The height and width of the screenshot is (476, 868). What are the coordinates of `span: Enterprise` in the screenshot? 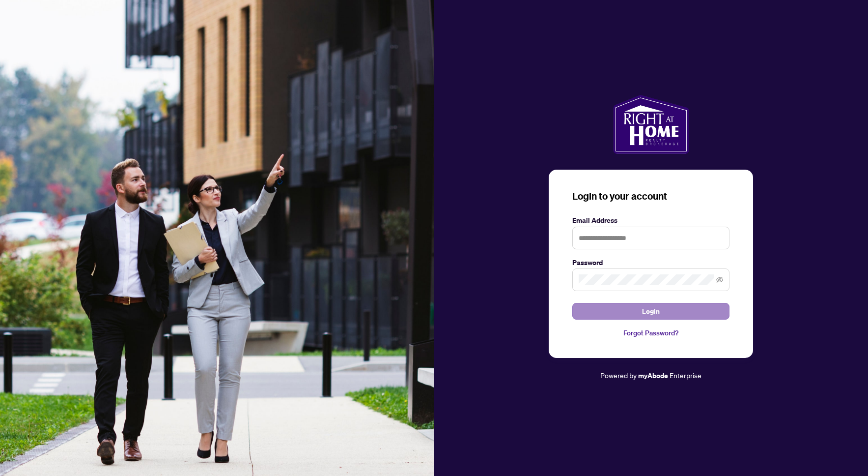 It's located at (686, 375).